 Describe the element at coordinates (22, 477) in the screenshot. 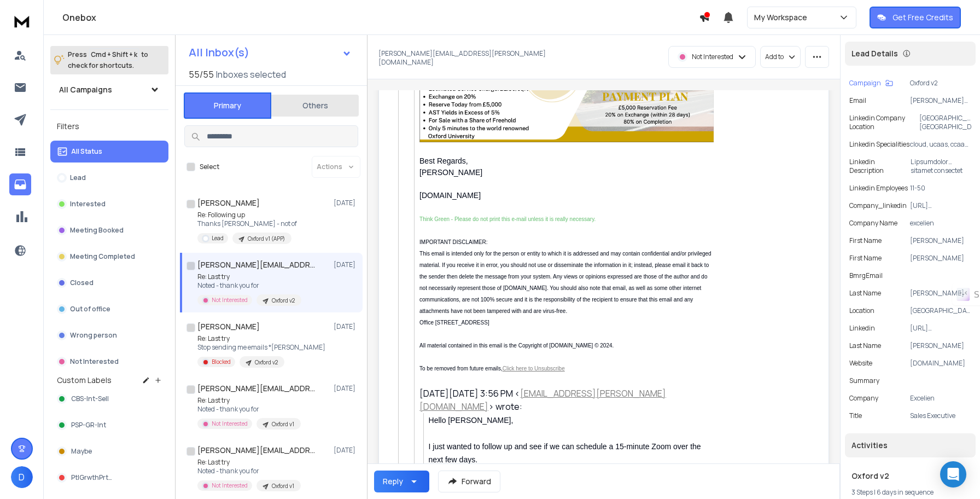

I see `span: D` at that location.